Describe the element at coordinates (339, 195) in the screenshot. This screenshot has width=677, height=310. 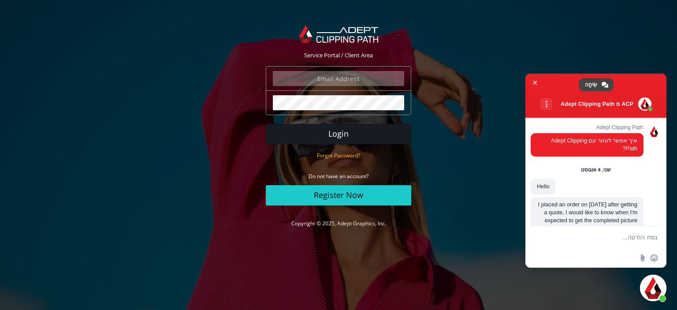
I see `a: Register Now` at that location.